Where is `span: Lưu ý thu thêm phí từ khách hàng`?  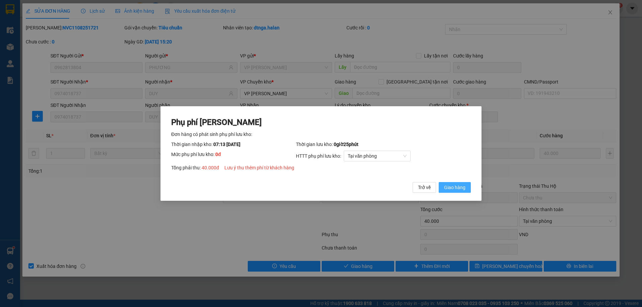 span: Lưu ý thu thêm phí từ khách hàng is located at coordinates (259, 168).